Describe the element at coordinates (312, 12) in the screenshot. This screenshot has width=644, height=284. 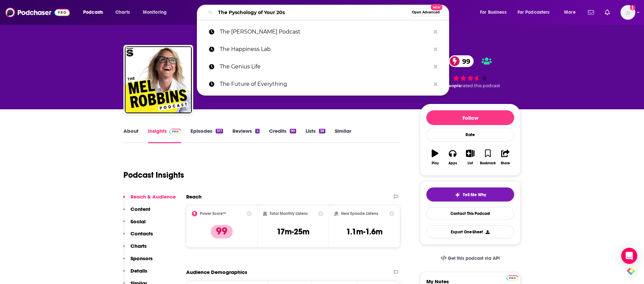
I see `input: Search podcasts, credits, & more...` at that location.